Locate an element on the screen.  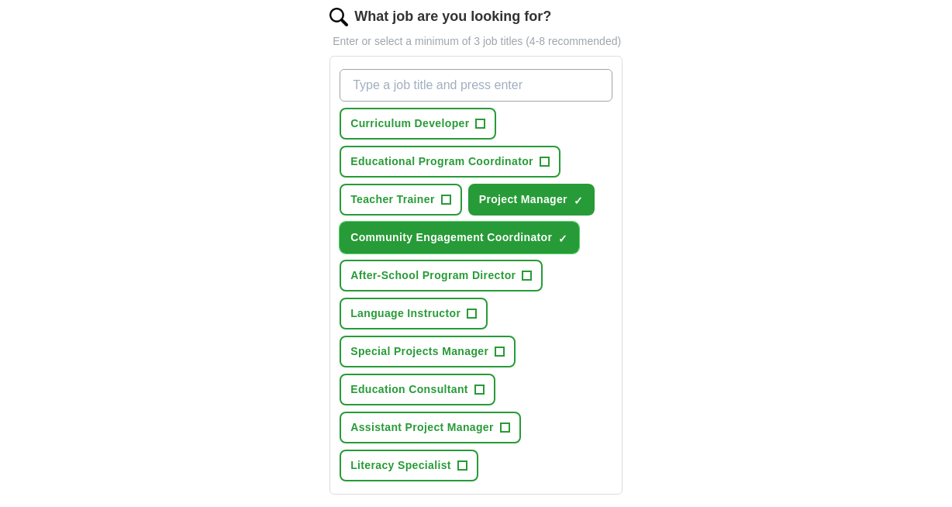
button: After-School Program Director is located at coordinates (441, 275).